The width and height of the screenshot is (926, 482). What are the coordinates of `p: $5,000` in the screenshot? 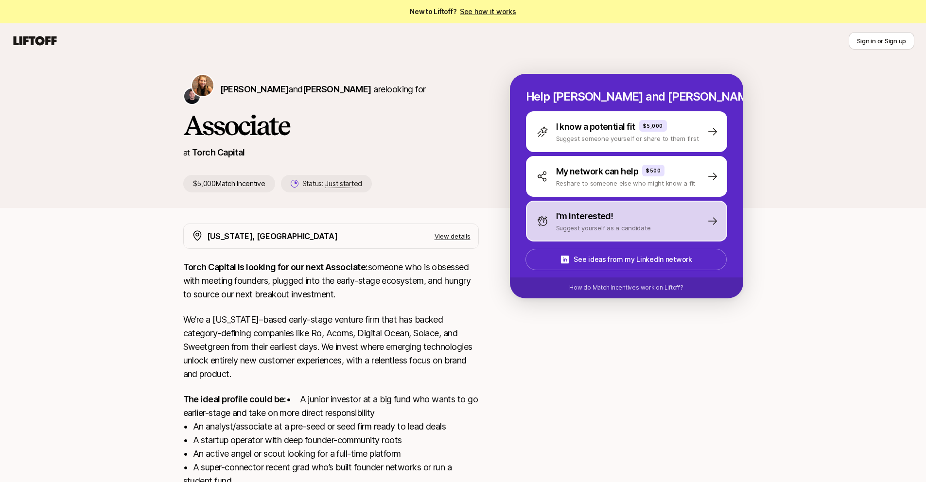 It's located at (653, 126).